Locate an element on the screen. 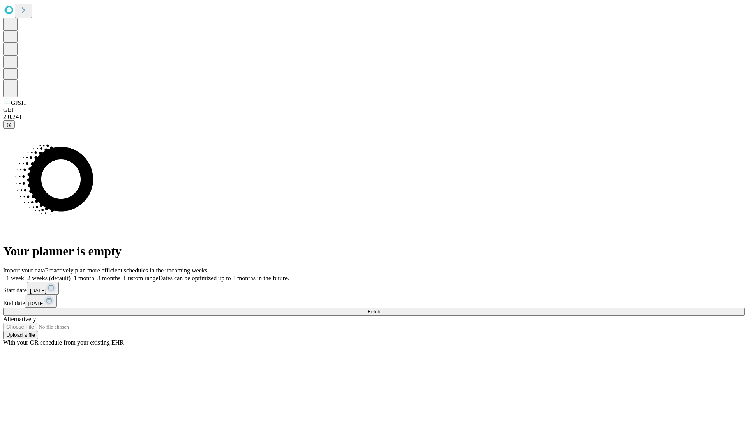  div: GEI is located at coordinates (374, 110).